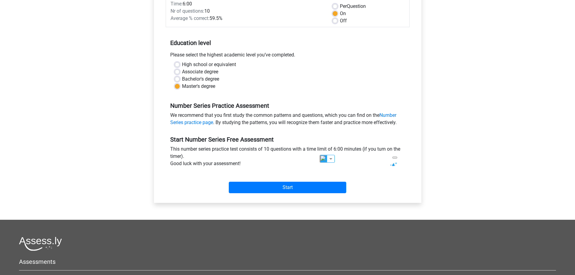 The image size is (575, 275). Describe the element at coordinates (288, 158) in the screenshot. I see `div: This number series practice test consists of 10 questions with a time limit of 6:00 minutes (if y...` at that location.